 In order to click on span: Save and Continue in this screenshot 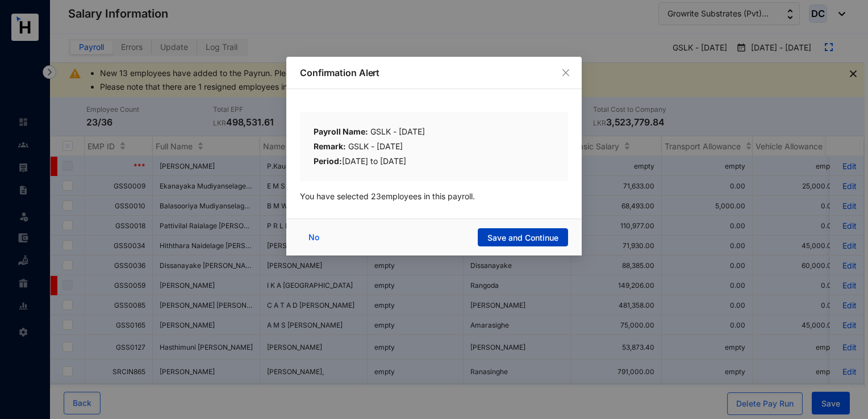, I will do `click(523, 238)`.